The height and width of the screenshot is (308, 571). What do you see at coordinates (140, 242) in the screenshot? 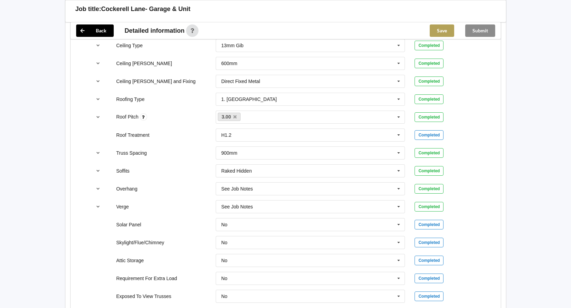
I see `label: Skylight/Flue/Chimney` at bounding box center [140, 242].